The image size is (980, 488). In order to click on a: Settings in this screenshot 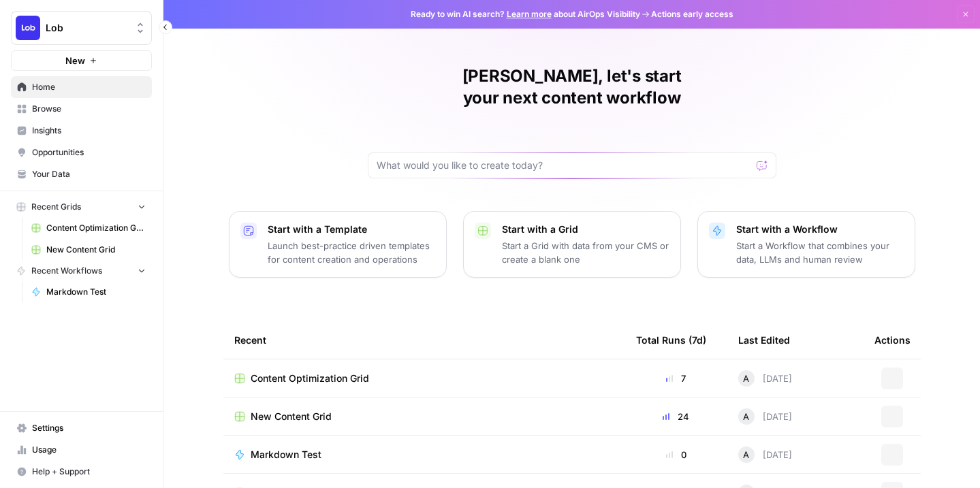, I will do `click(81, 428)`.